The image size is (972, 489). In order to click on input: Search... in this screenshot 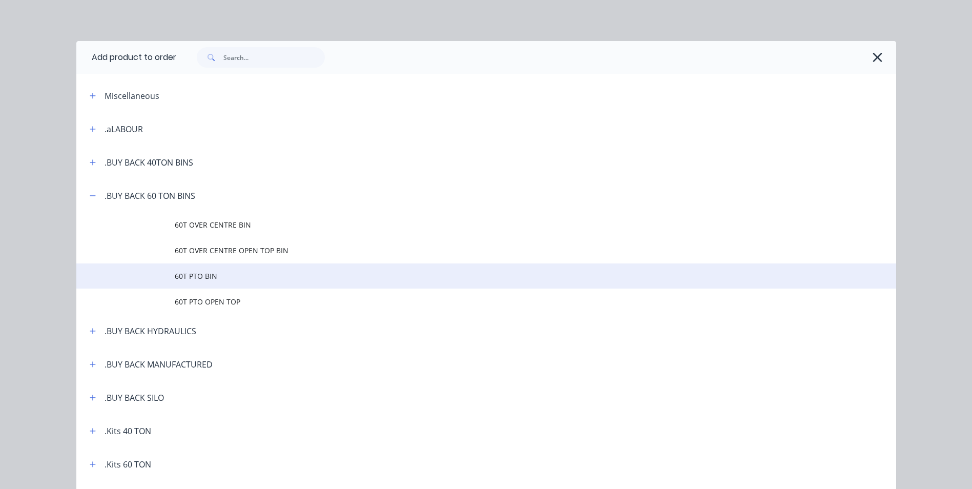, I will do `click(274, 57)`.